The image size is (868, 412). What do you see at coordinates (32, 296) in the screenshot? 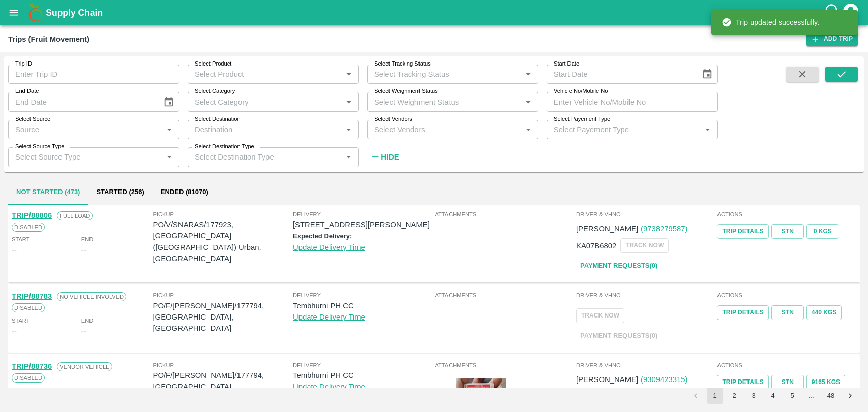
I see `a: TRIP/88783` at bounding box center [32, 296].